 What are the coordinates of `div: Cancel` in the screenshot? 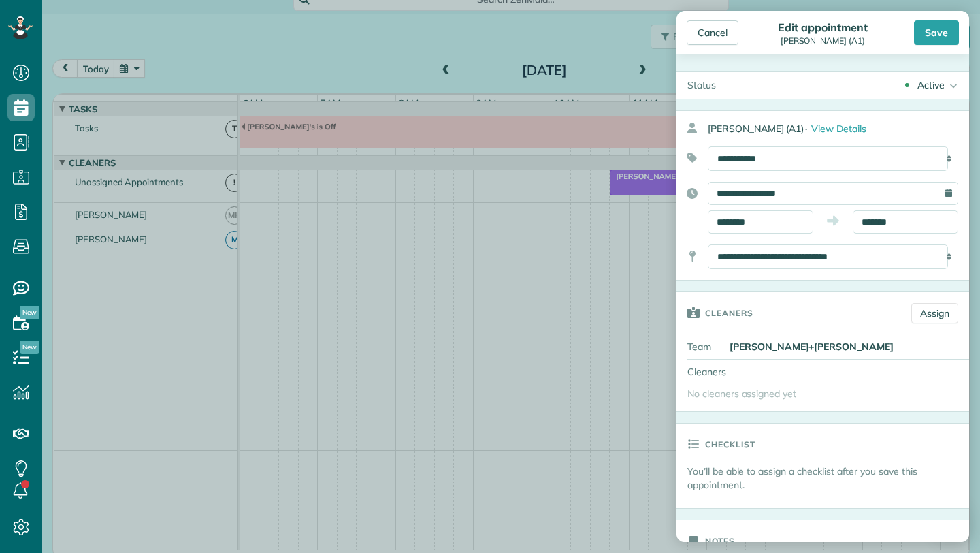 It's located at (712, 33).